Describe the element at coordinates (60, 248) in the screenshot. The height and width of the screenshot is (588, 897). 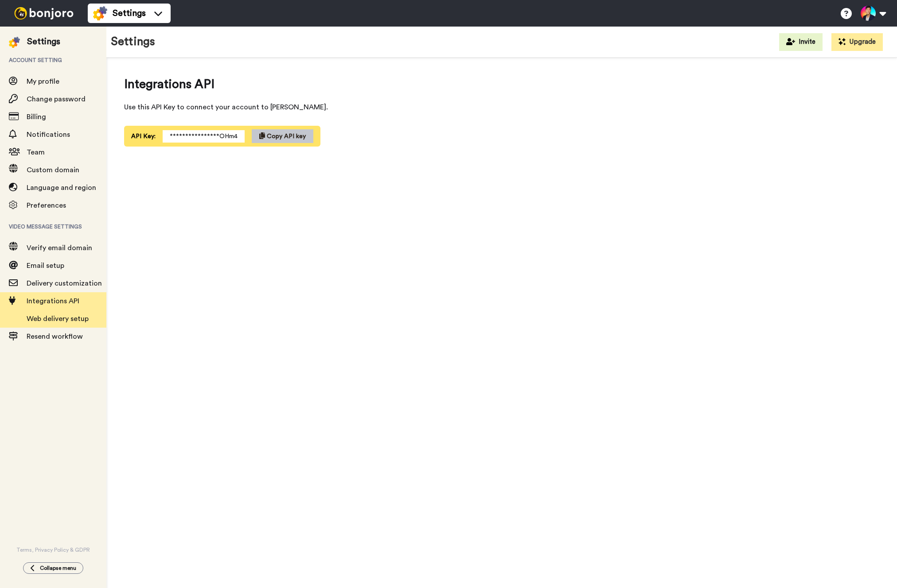
I see `span: Verify email domain` at that location.